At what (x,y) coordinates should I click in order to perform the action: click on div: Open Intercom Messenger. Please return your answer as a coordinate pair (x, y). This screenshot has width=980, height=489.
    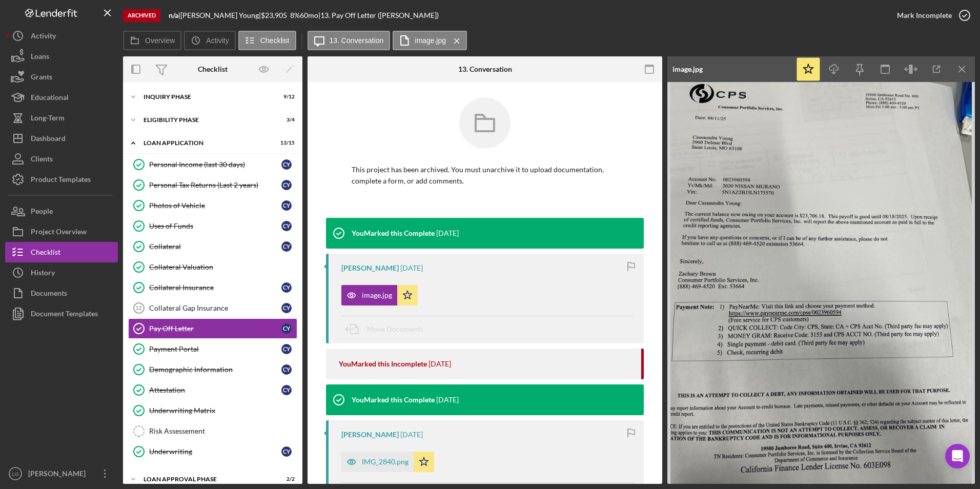
    Looking at the image, I should click on (957, 456).